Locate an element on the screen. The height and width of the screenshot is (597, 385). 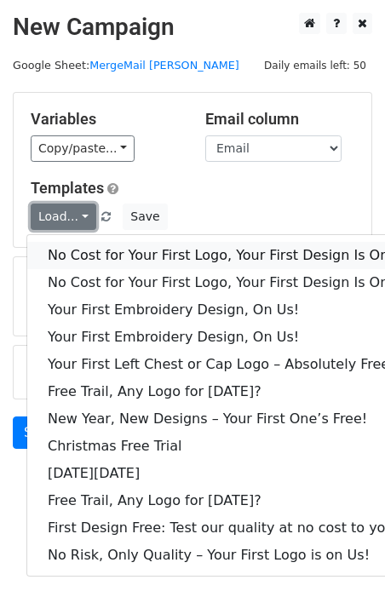
span: Daily emails left: 50 is located at coordinates (315, 66).